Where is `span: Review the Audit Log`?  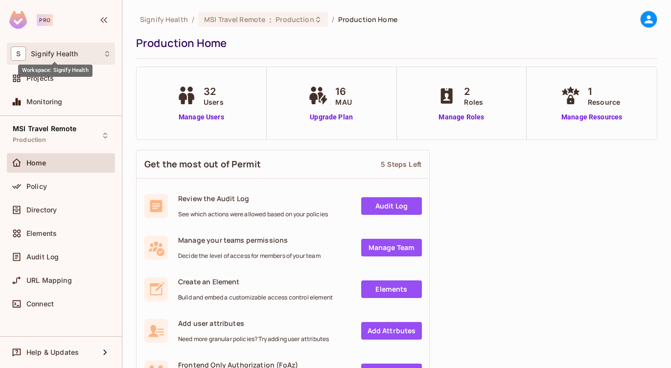 span: Review the Audit Log is located at coordinates (253, 198).